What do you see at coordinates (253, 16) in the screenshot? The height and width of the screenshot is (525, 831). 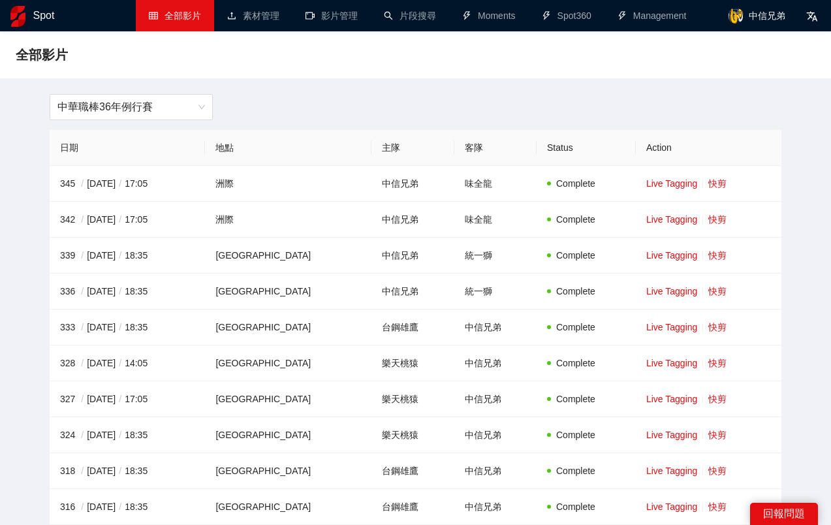 I see `a: upload素材管理` at bounding box center [253, 16].